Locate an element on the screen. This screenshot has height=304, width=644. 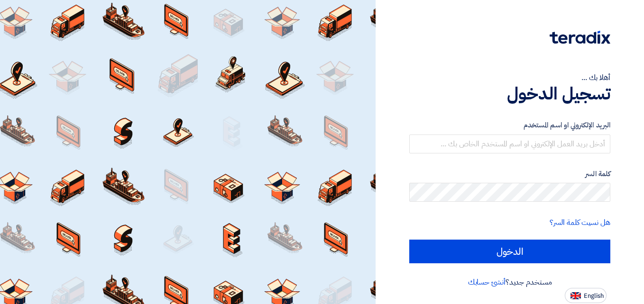
a: أنشئ حسابك is located at coordinates (487, 282).